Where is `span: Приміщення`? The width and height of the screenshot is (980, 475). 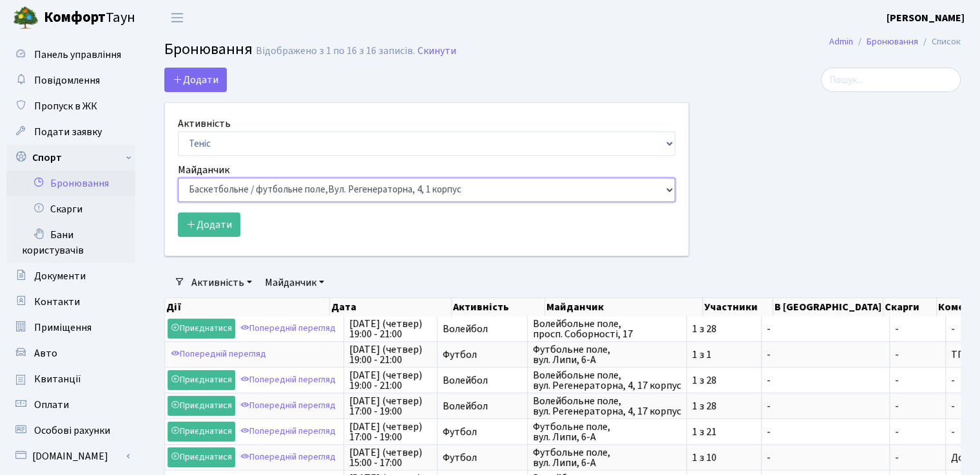
span: Приміщення is located at coordinates (63, 328).